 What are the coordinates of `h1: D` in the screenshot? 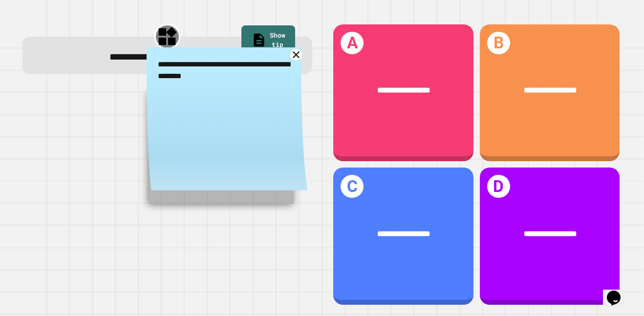 It's located at (498, 186).